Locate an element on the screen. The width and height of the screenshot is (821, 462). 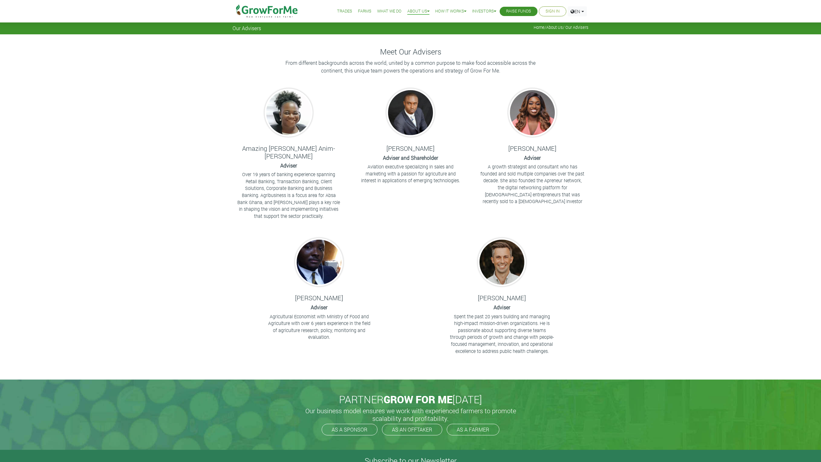
a: Home is located at coordinates (539, 27).